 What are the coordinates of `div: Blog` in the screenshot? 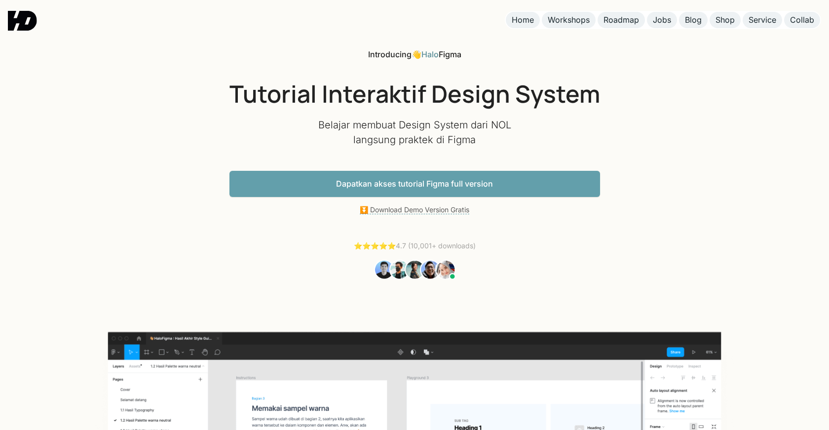 It's located at (694, 20).